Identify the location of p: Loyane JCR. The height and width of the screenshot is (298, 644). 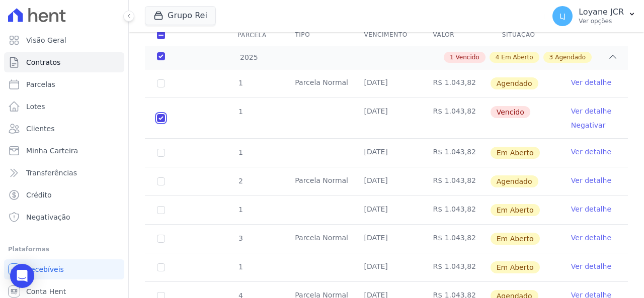
(601, 12).